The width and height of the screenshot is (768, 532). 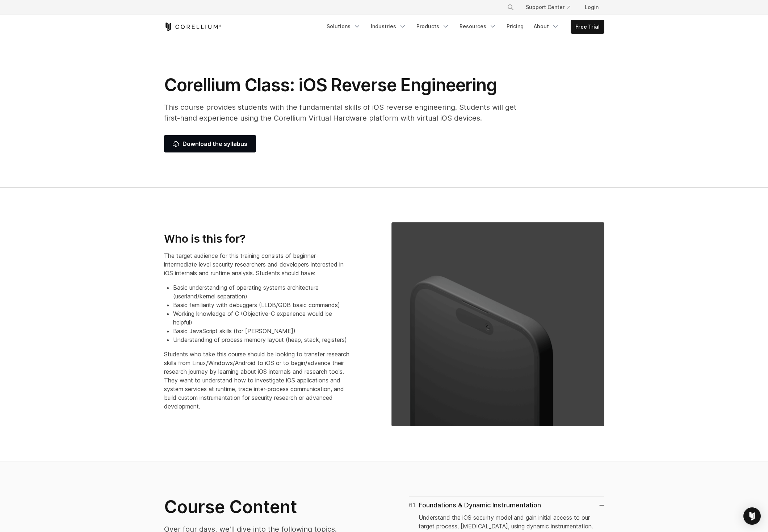 I want to click on h2: Course Content, so click(x=257, y=507).